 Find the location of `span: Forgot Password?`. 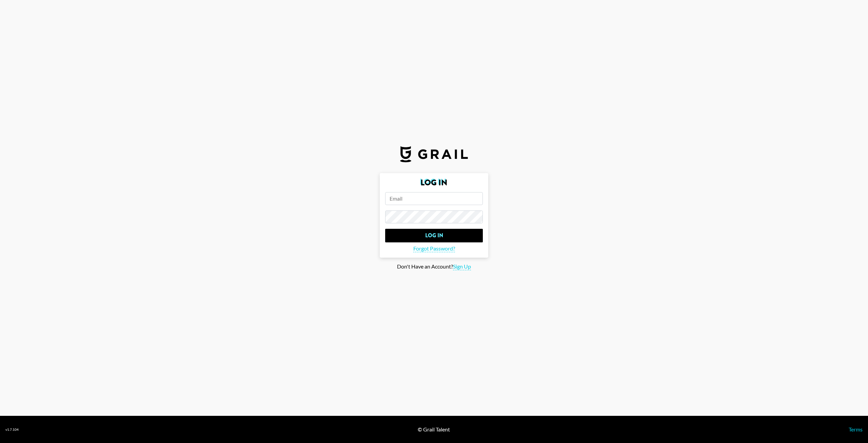

span: Forgot Password? is located at coordinates (434, 249).